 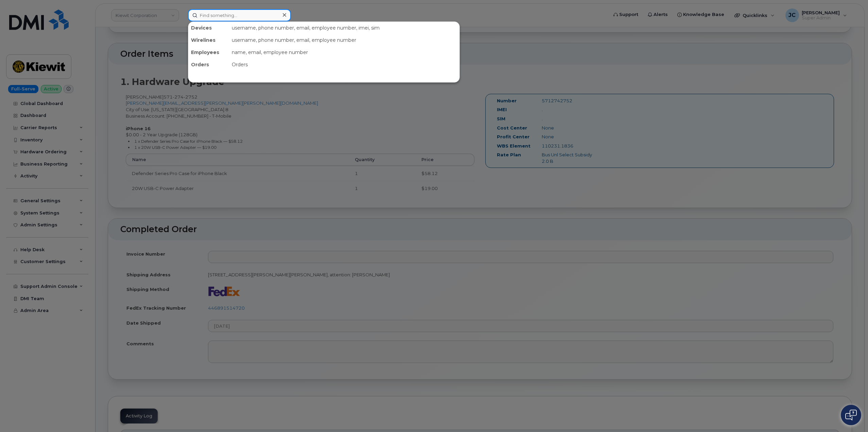 What do you see at coordinates (850, 414) in the screenshot?
I see `img: Open chat` at bounding box center [850, 414].